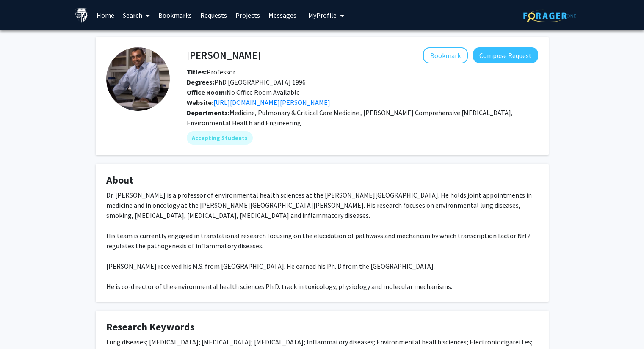 This screenshot has width=644, height=349. Describe the element at coordinates (282, 16) in the screenshot. I see `a: Messages` at that location.